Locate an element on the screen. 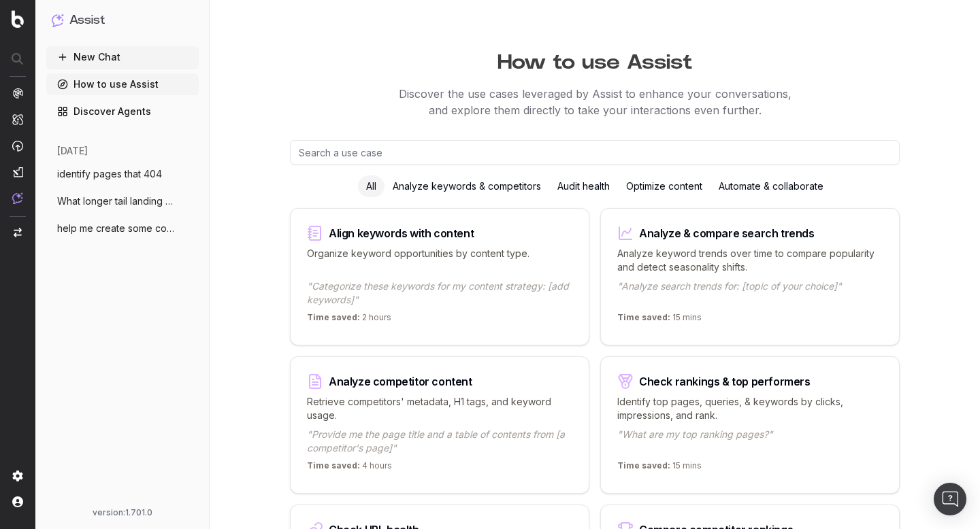  h1: How to use Assist is located at coordinates (595, 59).